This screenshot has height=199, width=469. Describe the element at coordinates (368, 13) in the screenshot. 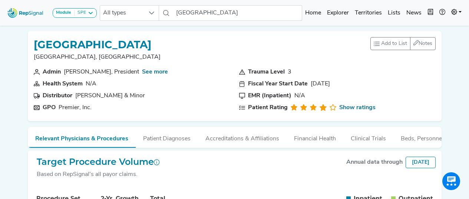

I see `a: Territories` at that location.